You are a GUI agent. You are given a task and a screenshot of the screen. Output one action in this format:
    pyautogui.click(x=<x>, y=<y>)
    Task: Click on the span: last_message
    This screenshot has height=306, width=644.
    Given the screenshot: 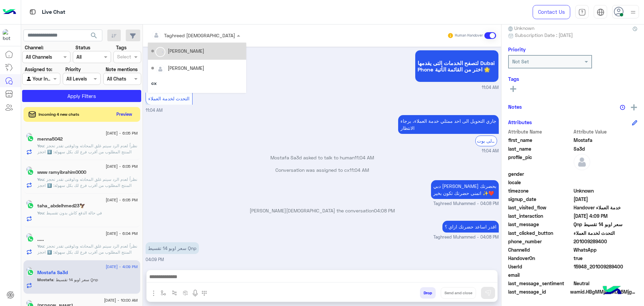 What is the action you would take?
    pyautogui.click(x=540, y=224)
    